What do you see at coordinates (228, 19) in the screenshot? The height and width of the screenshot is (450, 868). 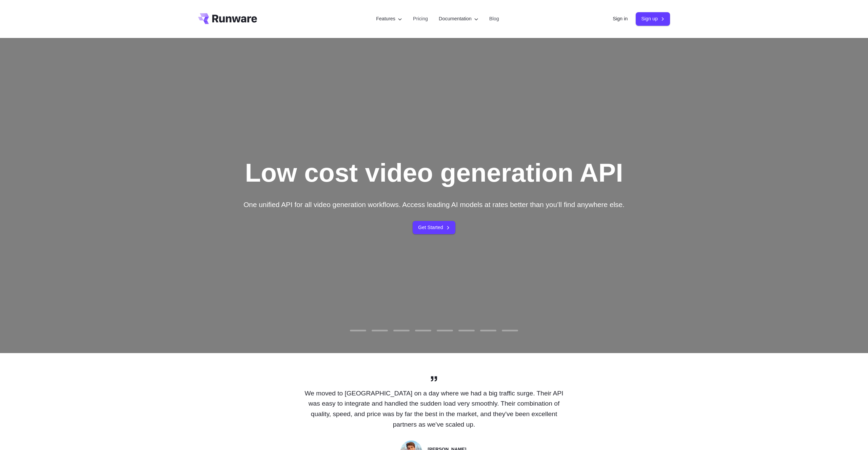 I see `a: Go to /` at bounding box center [228, 19].